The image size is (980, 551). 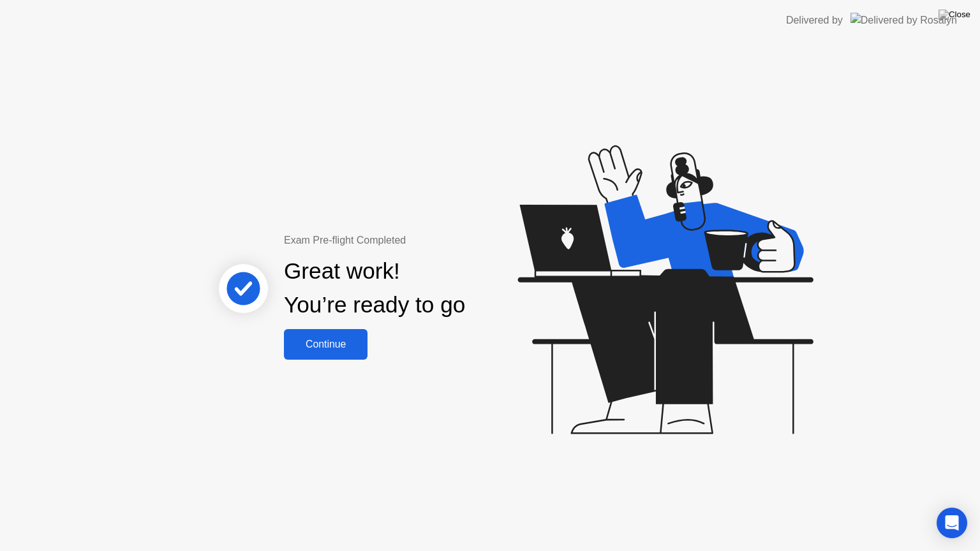 I want to click on div: Delivered by, so click(x=814, y=21).